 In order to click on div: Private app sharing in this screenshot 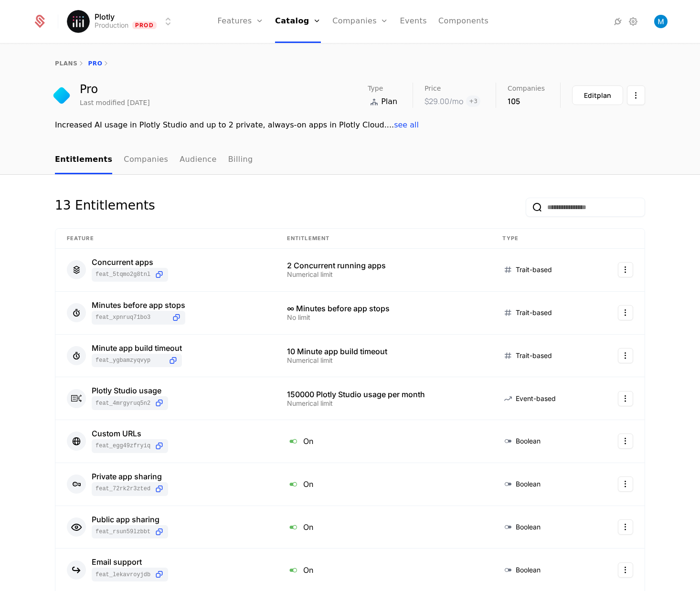, I will do `click(130, 476)`.